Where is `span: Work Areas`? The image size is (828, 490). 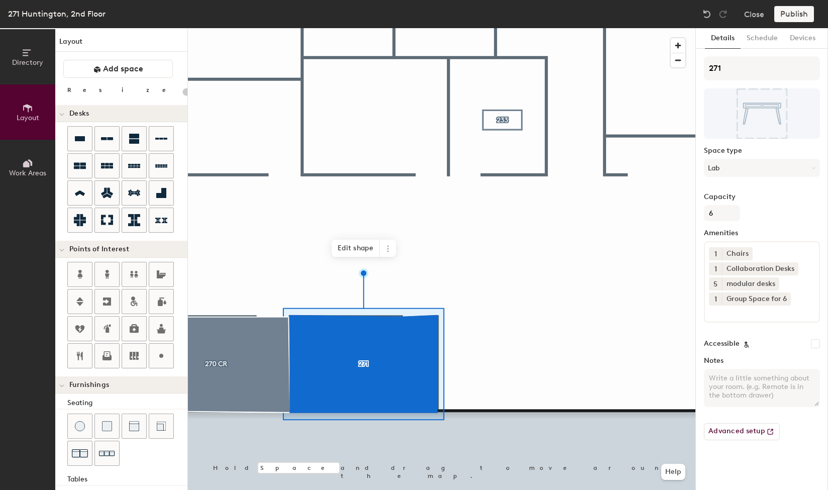 span: Work Areas is located at coordinates (28, 173).